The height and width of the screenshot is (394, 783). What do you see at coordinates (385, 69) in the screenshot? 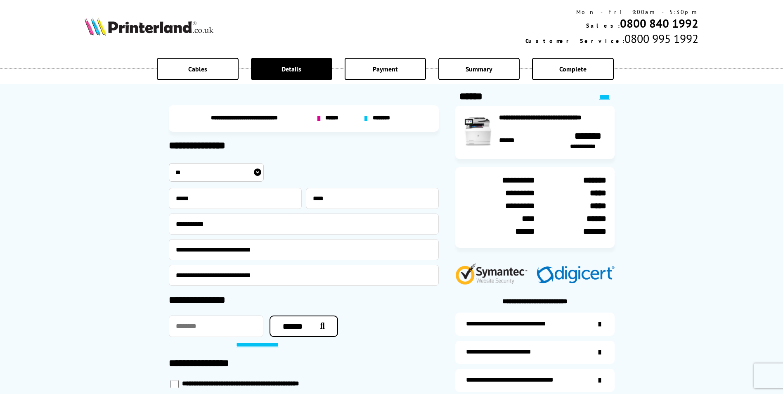
I see `span: Payment` at bounding box center [385, 69].